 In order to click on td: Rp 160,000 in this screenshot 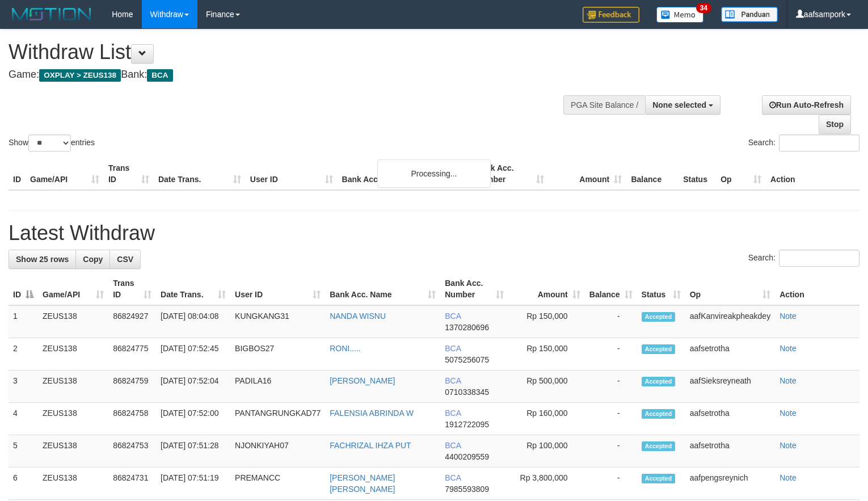, I will do `click(546, 419)`.